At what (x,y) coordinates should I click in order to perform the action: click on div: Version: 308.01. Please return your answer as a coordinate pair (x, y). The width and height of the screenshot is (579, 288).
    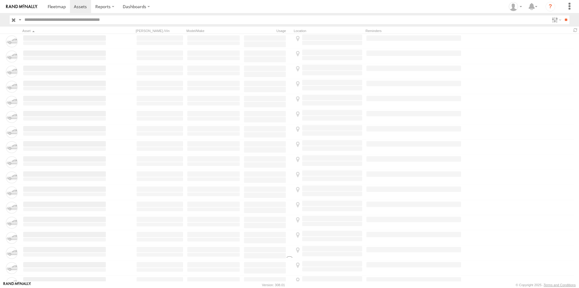
    Looking at the image, I should click on (274, 285).